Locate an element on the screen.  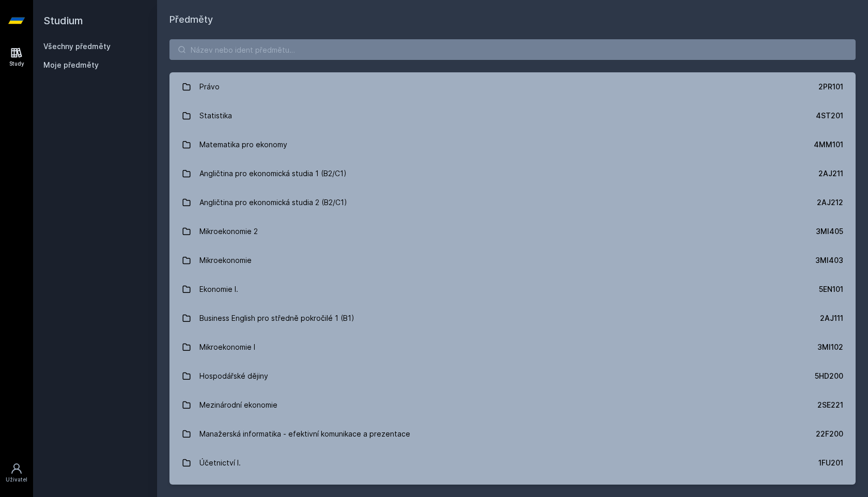
div: Mezinárodní ekonomie is located at coordinates (238, 405).